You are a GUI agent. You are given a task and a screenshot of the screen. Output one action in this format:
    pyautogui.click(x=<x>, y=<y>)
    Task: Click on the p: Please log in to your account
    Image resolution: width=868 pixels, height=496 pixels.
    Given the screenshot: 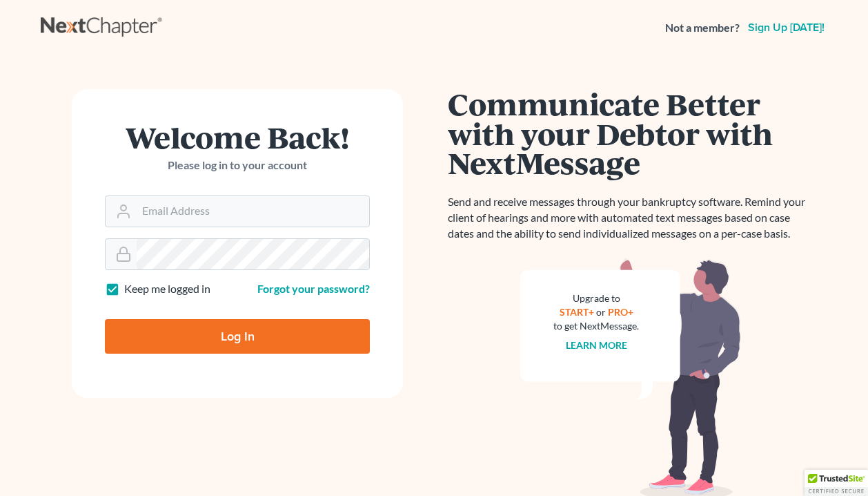 What is the action you would take?
    pyautogui.click(x=238, y=165)
    